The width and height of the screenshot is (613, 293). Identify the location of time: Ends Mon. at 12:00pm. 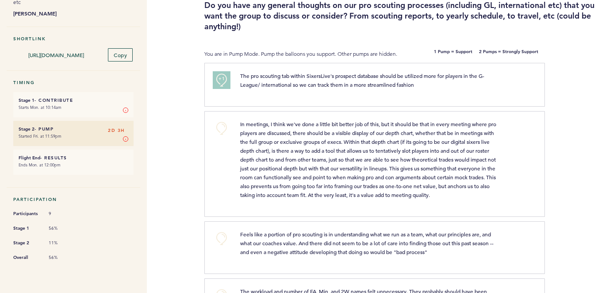
(39, 165).